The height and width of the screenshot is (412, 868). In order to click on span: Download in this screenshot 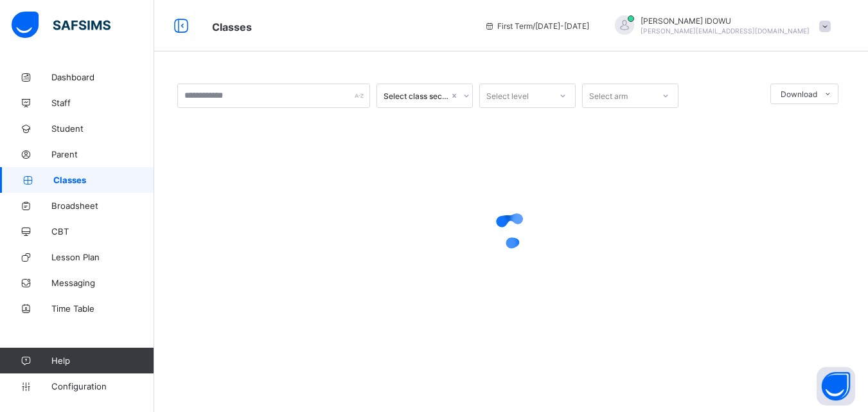, I will do `click(798, 94)`.